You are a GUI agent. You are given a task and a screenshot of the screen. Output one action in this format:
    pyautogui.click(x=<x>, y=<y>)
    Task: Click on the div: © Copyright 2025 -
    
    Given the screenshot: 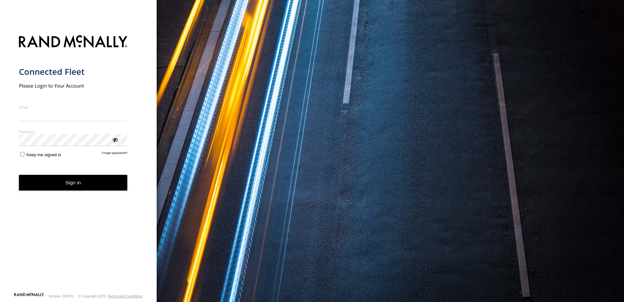 What is the action you would take?
    pyautogui.click(x=110, y=296)
    